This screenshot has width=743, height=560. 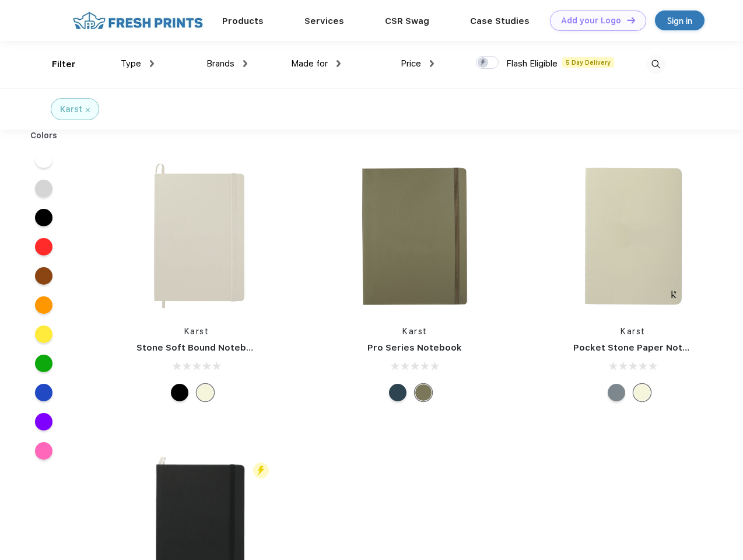 I want to click on div: Filter, so click(x=64, y=64).